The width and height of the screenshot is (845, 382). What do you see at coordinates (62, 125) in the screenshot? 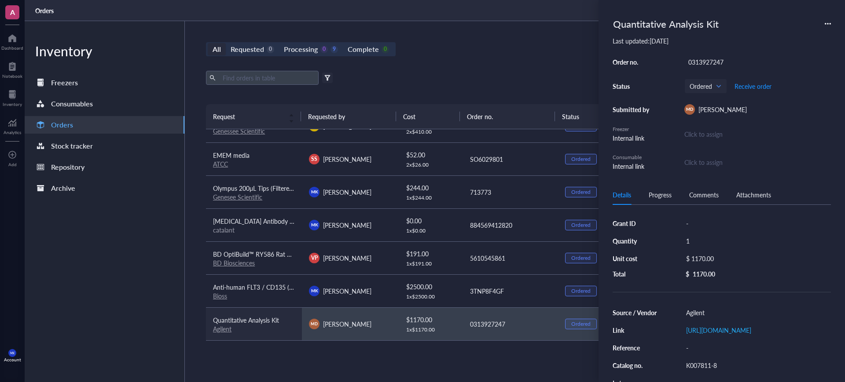
I see `div: Orders` at bounding box center [62, 125].